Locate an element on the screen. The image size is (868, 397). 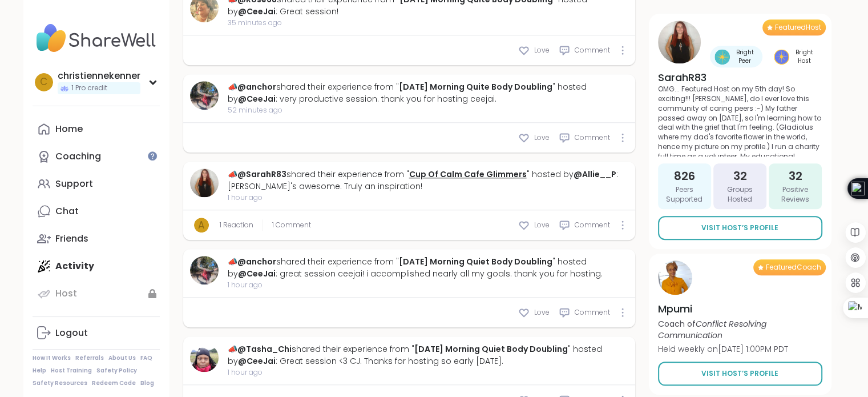
div: 📣 shared their experience from " " hosted by : great session ceejai! i accomplished nearly all my... is located at coordinates (428, 268).